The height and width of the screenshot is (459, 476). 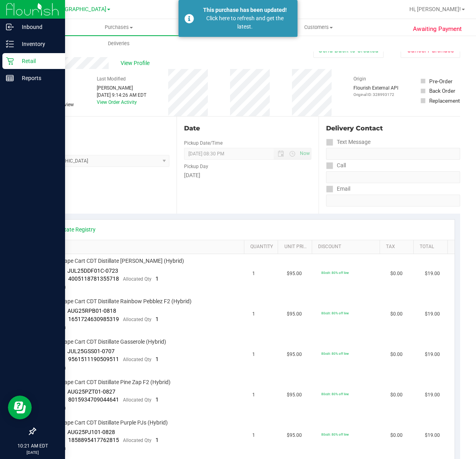 What do you see at coordinates (106, 342) in the screenshot?
I see `span: FT 1g Vape Cart CDT Distillate Gasserole (Hybrid)` at bounding box center [106, 342].